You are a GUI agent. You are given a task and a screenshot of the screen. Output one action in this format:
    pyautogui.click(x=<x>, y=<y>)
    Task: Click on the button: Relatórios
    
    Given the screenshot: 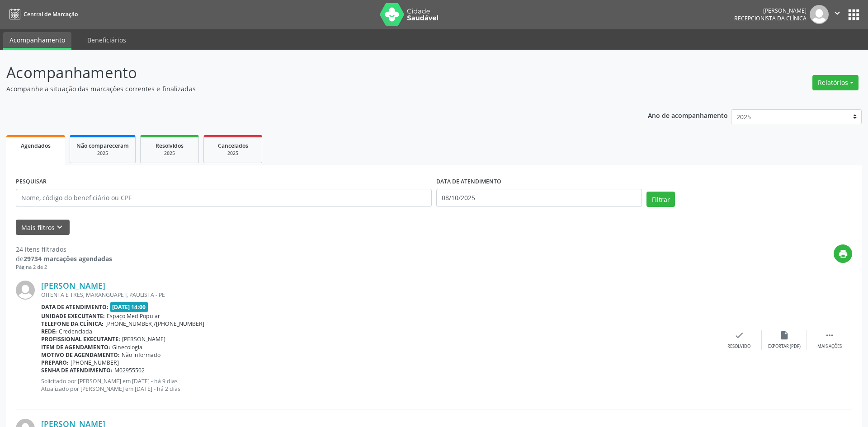 What is the action you would take?
    pyautogui.click(x=835, y=83)
    